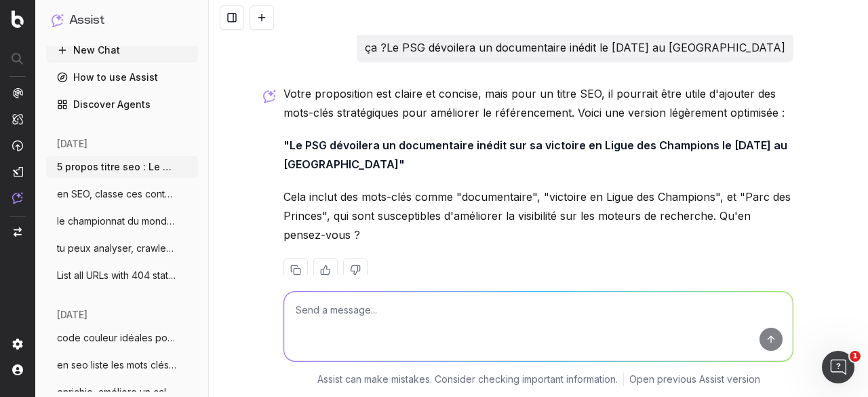  Describe the element at coordinates (122, 20) in the screenshot. I see `button: Assist` at that location.